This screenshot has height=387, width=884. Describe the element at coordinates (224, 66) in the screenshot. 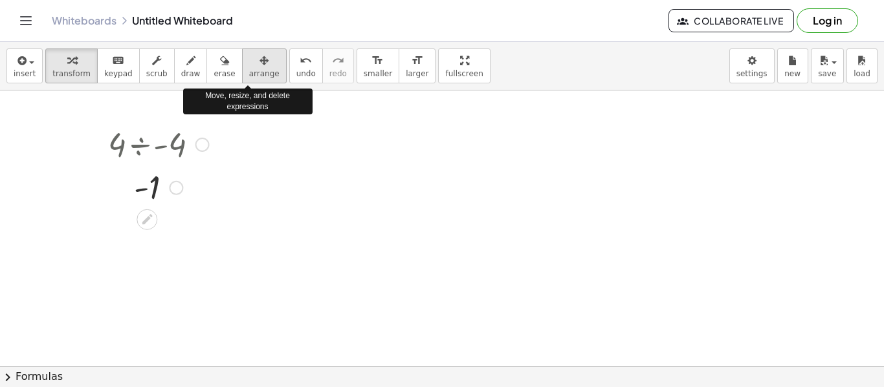

I see `button: erase` at that location.